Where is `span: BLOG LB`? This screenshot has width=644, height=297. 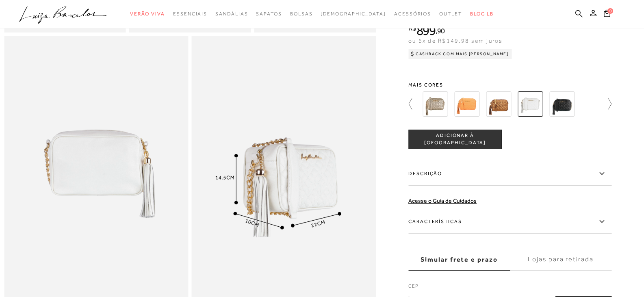 span: BLOG LB is located at coordinates (482, 14).